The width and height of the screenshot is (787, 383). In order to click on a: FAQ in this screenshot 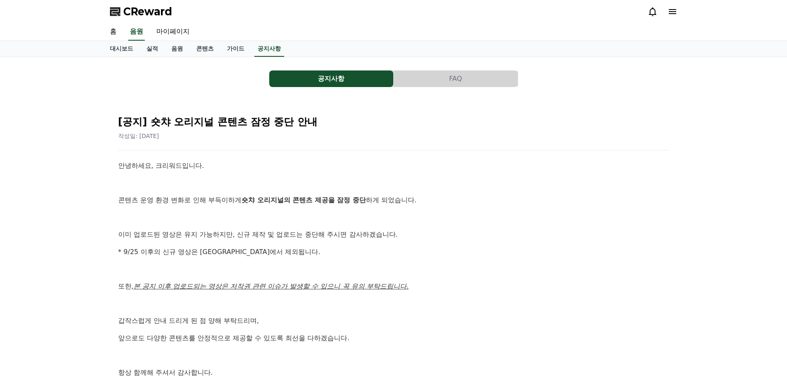, I will do `click(456, 79)`.